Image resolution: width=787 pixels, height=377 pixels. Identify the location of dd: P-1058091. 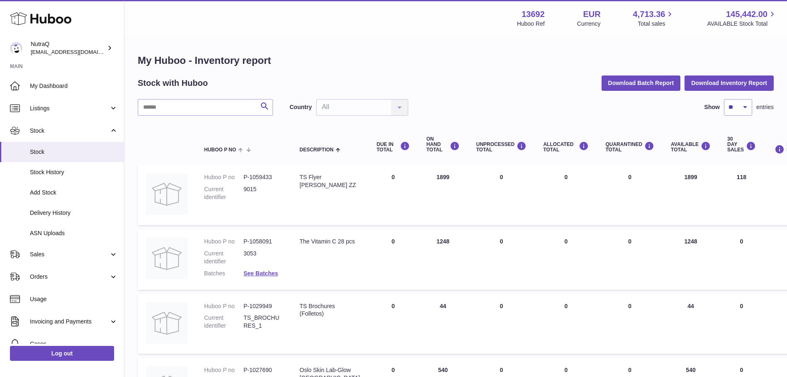
(263, 242).